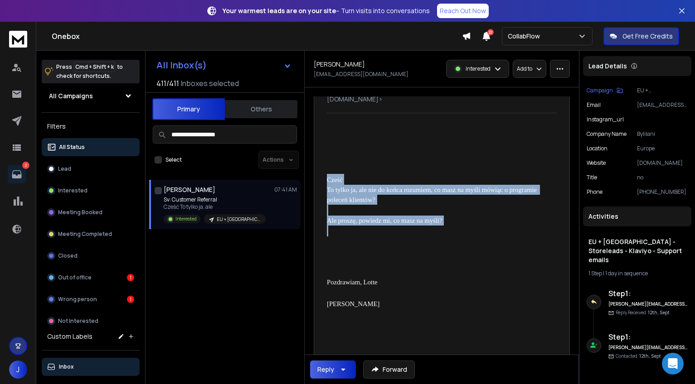 The height and width of the screenshot is (384, 695). Describe the element at coordinates (72, 147) in the screenshot. I see `p: All Status` at that location.